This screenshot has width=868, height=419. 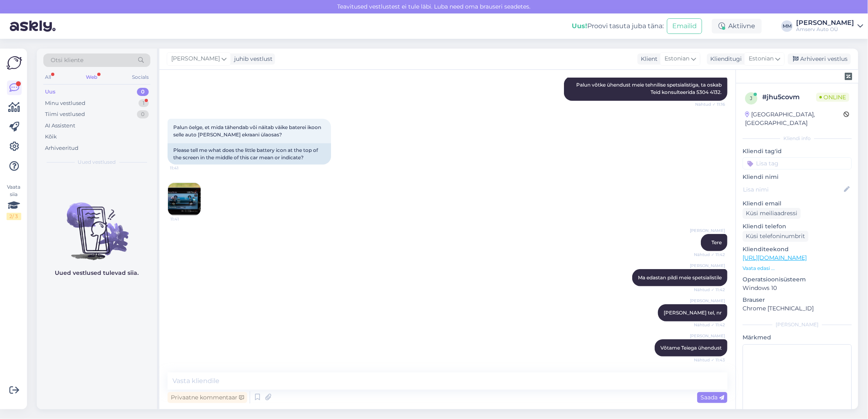 What do you see at coordinates (50, 92) in the screenshot?
I see `div: Uus` at bounding box center [50, 92].